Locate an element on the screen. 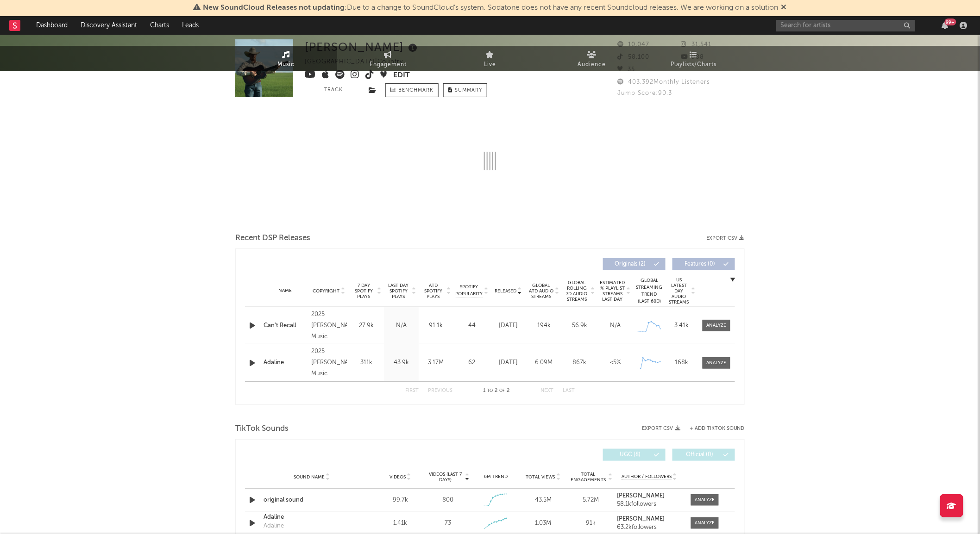 The image size is (980, 534). span: Sound Name is located at coordinates (309, 477).